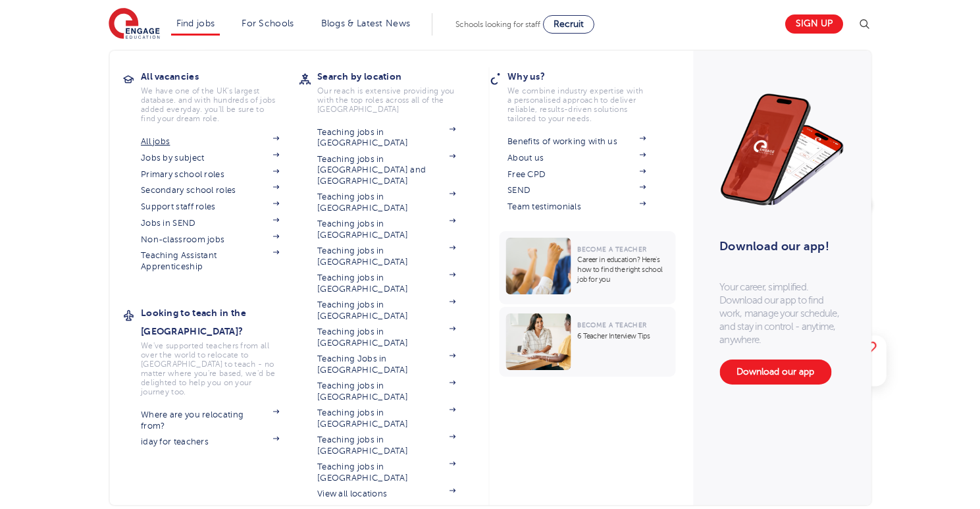 This screenshot has width=980, height=509. What do you see at coordinates (366, 23) in the screenshot?
I see `a: Blogs & Latest News` at bounding box center [366, 23].